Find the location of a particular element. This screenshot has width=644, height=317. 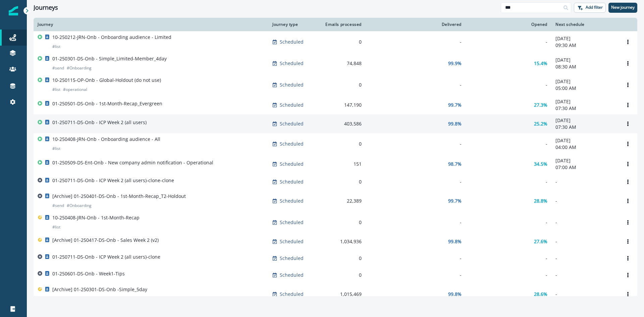

div: 74,848 is located at coordinates (342, 64).